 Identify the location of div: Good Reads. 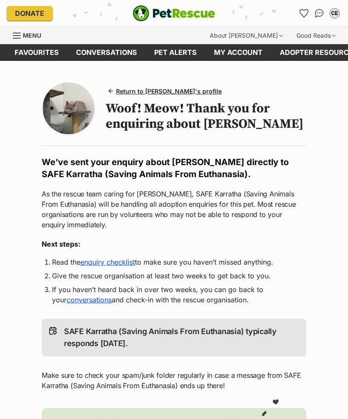
(316, 36).